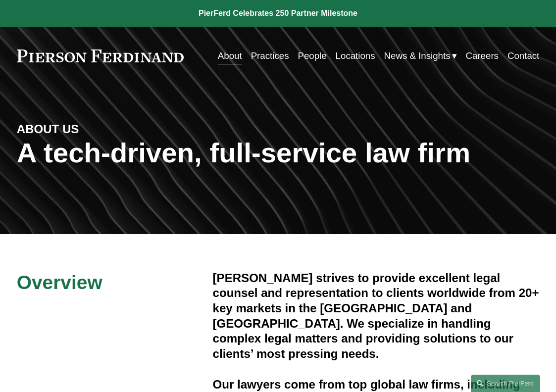 The image size is (556, 392). I want to click on strong: ABOUT US, so click(48, 129).